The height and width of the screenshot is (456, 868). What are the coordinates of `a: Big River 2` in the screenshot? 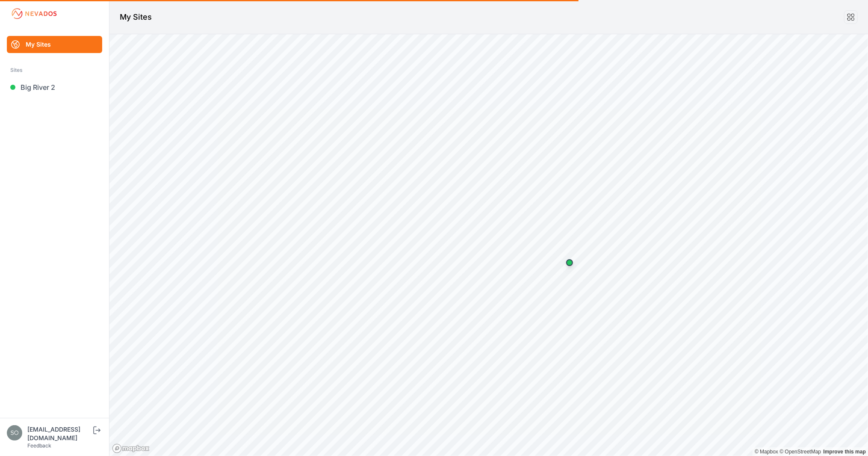 It's located at (54, 87).